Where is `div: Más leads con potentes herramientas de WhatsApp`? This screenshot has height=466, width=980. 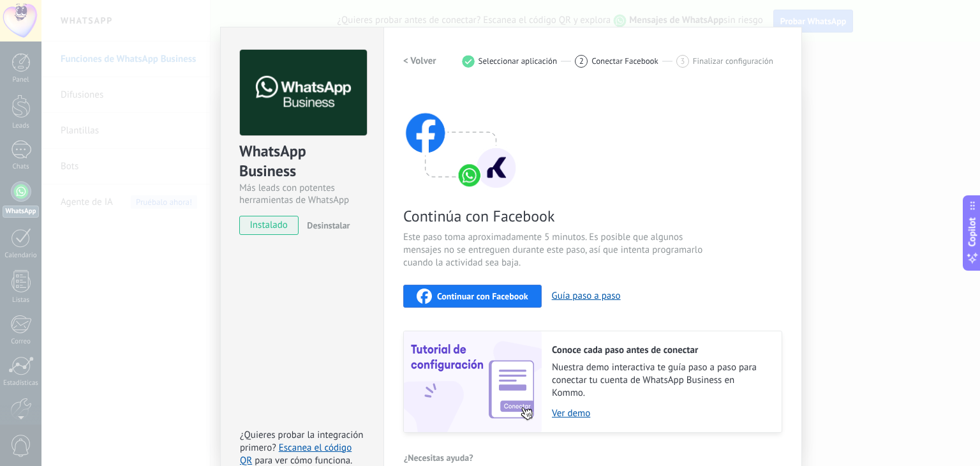 div: Más leads con potentes herramientas de WhatsApp is located at coordinates (302, 194).